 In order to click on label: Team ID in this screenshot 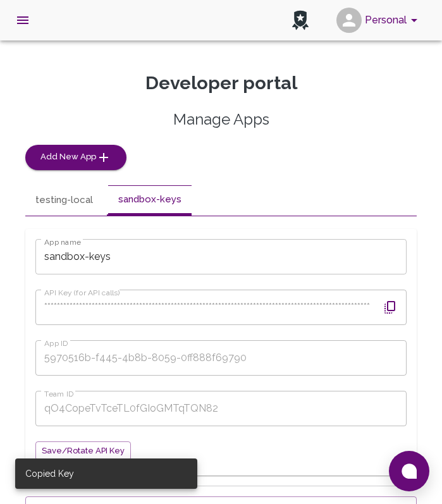, I will do `click(58, 393)`.